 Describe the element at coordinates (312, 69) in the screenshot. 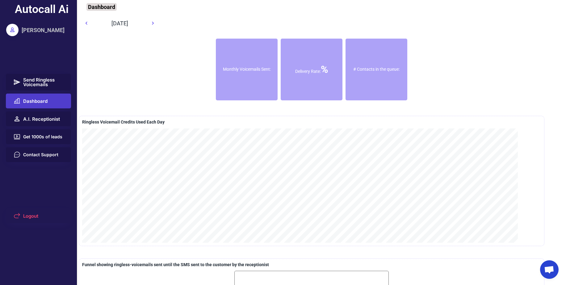

I see `div: Delivery Rate:` at that location.